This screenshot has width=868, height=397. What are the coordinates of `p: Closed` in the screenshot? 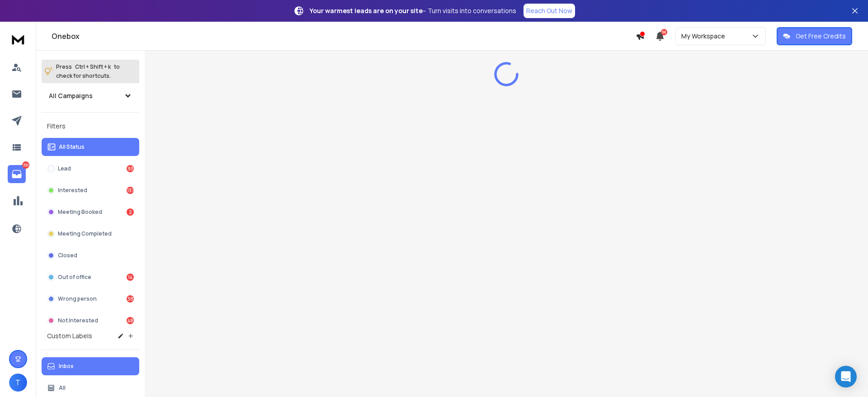 It's located at (67, 256).